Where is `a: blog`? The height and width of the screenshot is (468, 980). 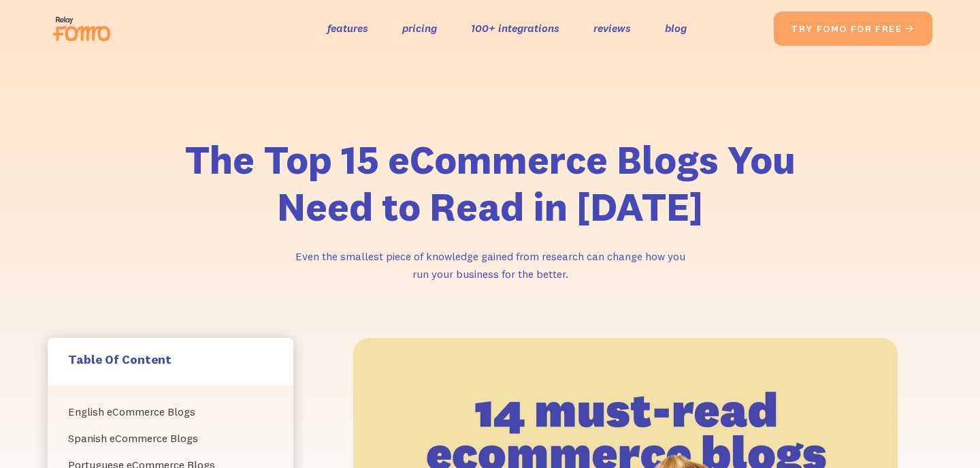 a: blog is located at coordinates (676, 28).